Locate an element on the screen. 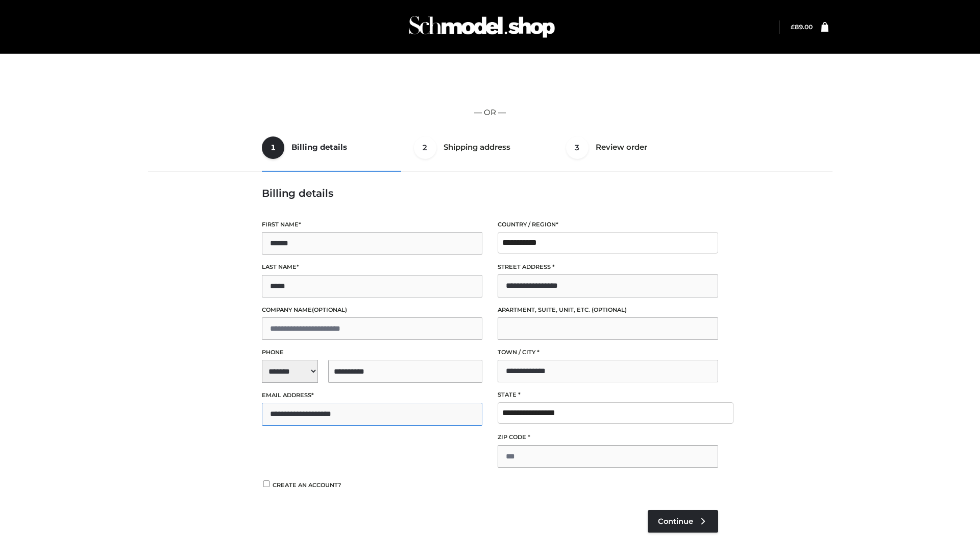 This screenshot has width=980, height=552. label: Apartment, suite, unit, etc. is located at coordinates (608, 309).